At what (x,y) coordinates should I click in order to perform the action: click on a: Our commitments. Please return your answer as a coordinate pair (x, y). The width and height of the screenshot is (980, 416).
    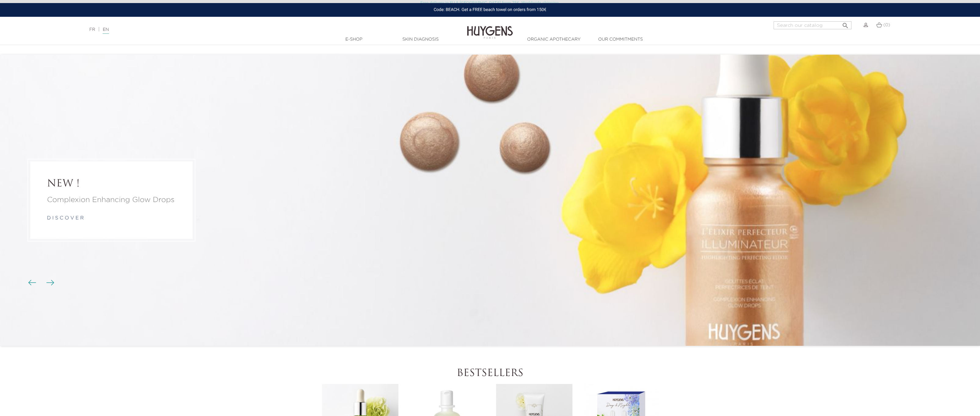
    Looking at the image, I should click on (620, 39).